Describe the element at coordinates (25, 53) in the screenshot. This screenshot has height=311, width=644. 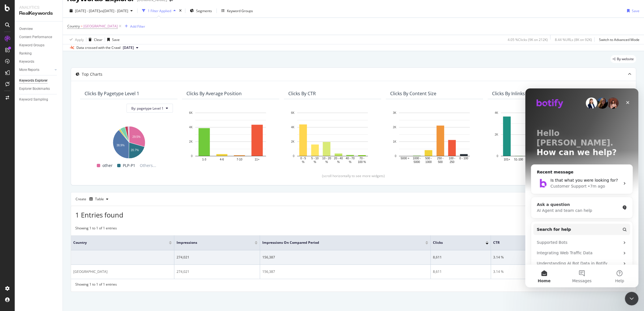
I see `div: Ranking` at that location.